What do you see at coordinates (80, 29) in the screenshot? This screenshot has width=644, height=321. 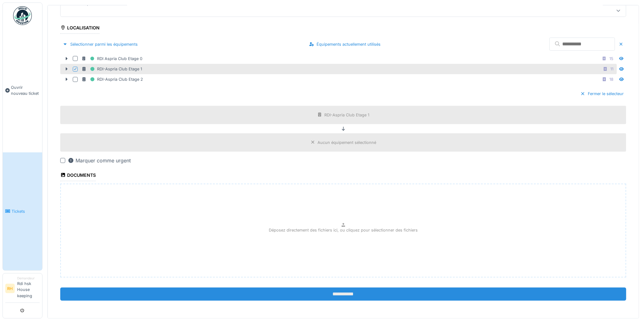 I see `div: Localisation` at bounding box center [80, 29].